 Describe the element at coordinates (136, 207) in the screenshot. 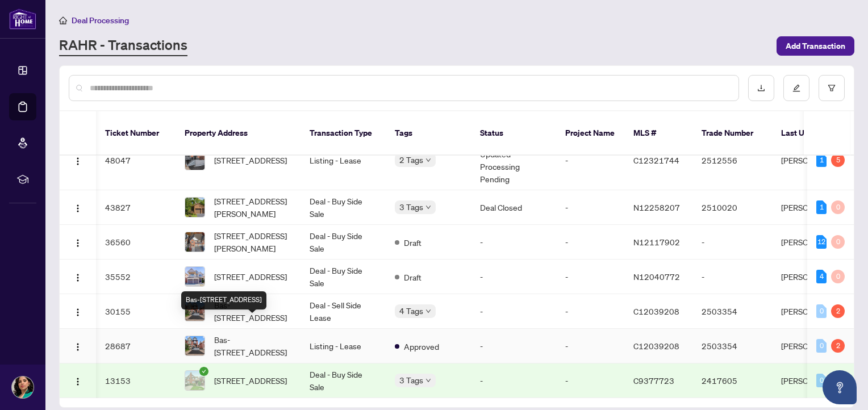

I see `td: 43827` at that location.